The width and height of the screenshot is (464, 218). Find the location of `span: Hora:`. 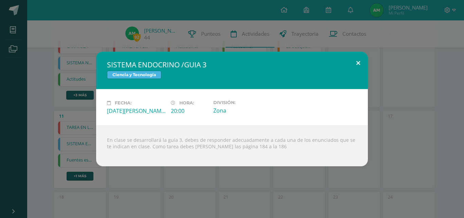

span: Hora: is located at coordinates (186, 102).